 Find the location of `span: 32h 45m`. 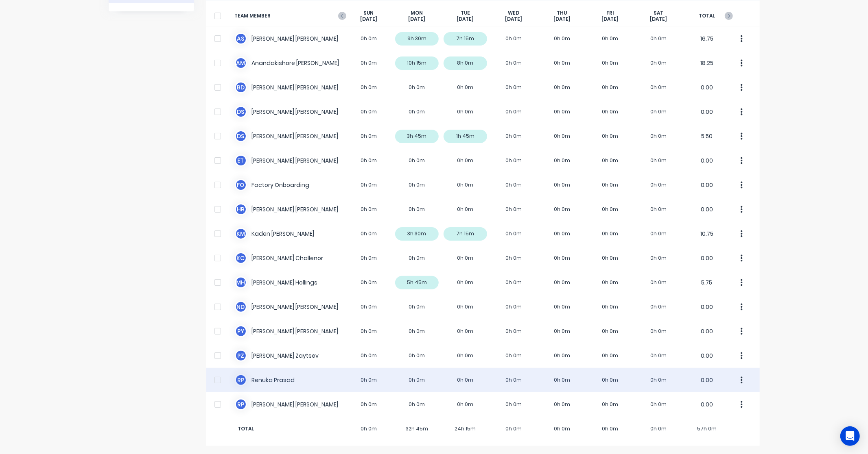

span: 32h 45m is located at coordinates (417, 429).